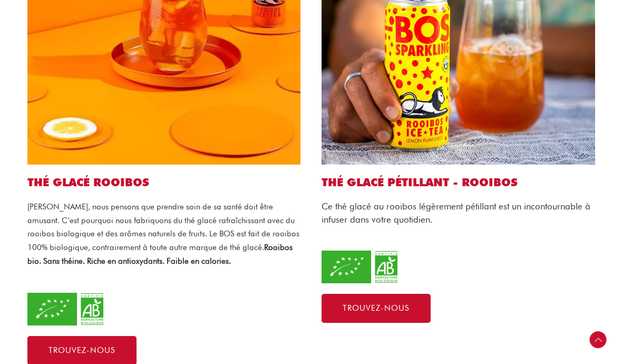  Describe the element at coordinates (160, 255) in the screenshot. I see `span: Rooibos bio. Sans théine. Riche en antioxydants. Faible en calories.` at that location.